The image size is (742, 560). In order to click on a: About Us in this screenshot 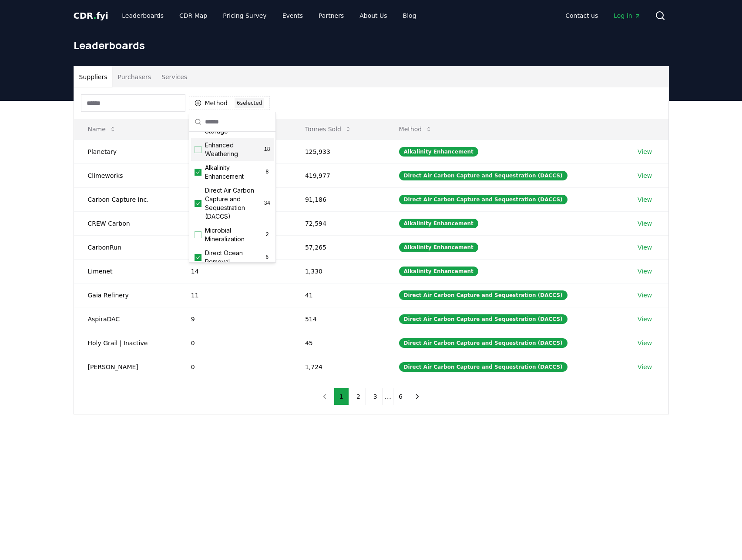, I will do `click(373, 16)`.